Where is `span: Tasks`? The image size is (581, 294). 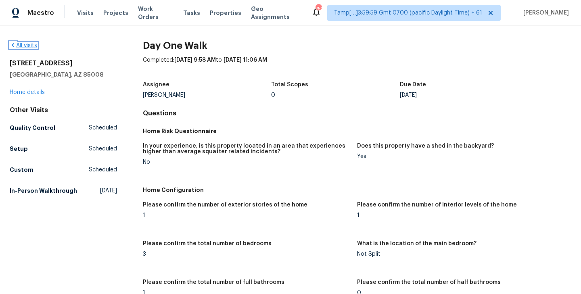 span: Tasks is located at coordinates (192, 13).